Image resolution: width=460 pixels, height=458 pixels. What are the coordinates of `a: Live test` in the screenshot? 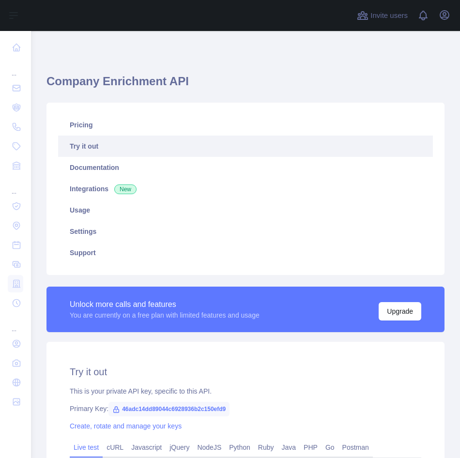 It's located at (86, 447).